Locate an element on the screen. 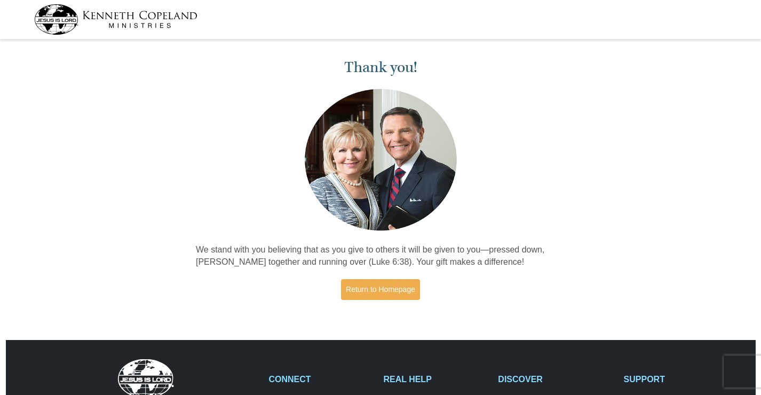  p: We stand with you believing that as you give to others it will be given to you—pressed down, [PER... is located at coordinates (380, 256).